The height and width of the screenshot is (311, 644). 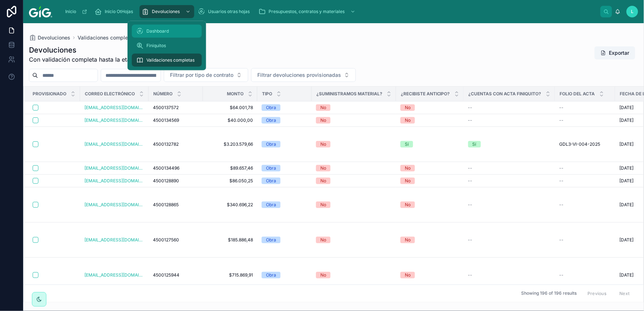 What do you see at coordinates (299, 75) in the screenshot?
I see `span: Filtrar devoluciones provisionadas` at bounding box center [299, 75].